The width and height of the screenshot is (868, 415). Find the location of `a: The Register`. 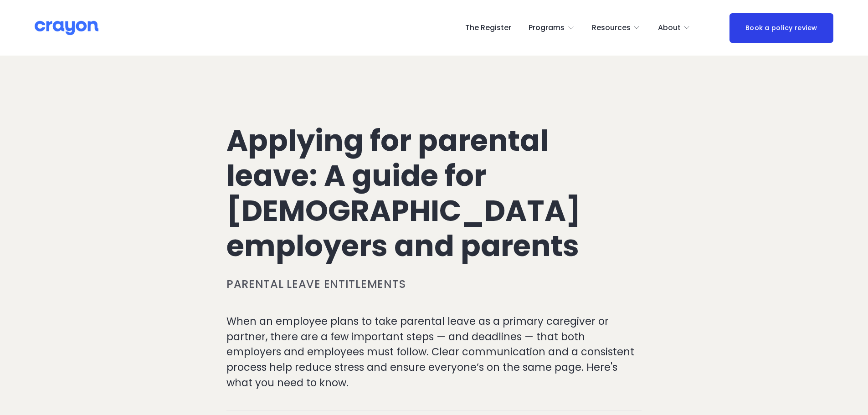

a: The Register is located at coordinates (488, 28).